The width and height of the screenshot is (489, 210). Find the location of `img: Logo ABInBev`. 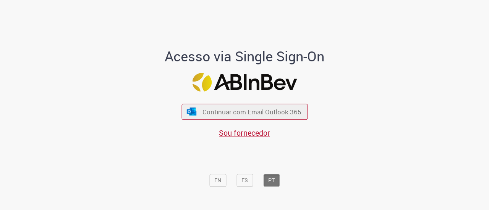

img: Logo ABInBev is located at coordinates (244, 82).